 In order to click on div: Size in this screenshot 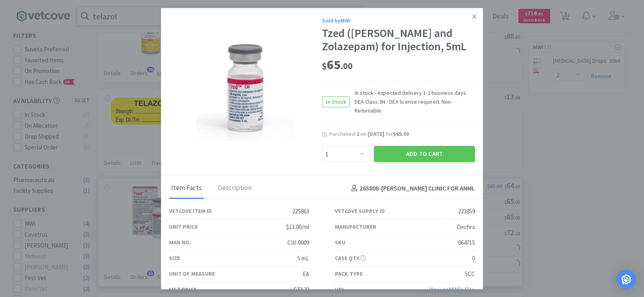, I will do `click(174, 258)`.